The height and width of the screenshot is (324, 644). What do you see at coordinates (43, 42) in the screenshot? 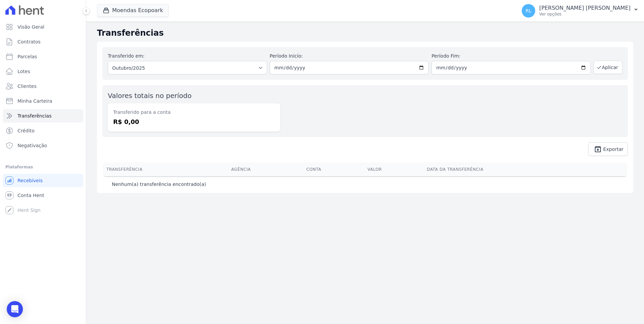
I see `a: Contratos` at bounding box center [43, 42].